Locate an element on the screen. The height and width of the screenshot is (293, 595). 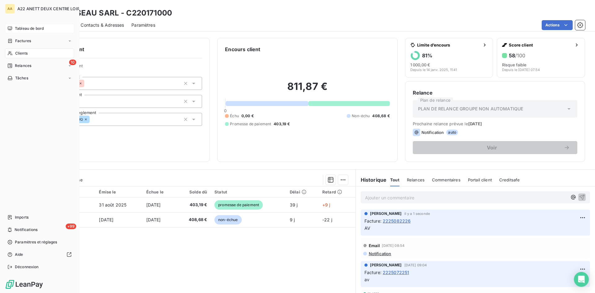
span: Risque faible is located at coordinates (514, 65).